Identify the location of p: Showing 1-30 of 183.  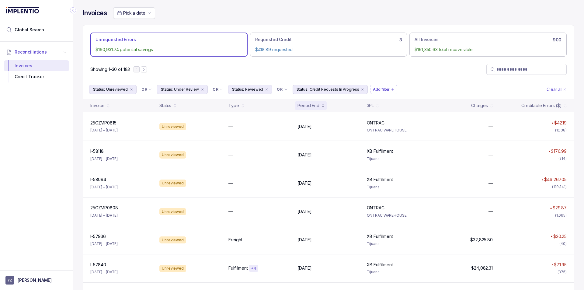
(110, 69).